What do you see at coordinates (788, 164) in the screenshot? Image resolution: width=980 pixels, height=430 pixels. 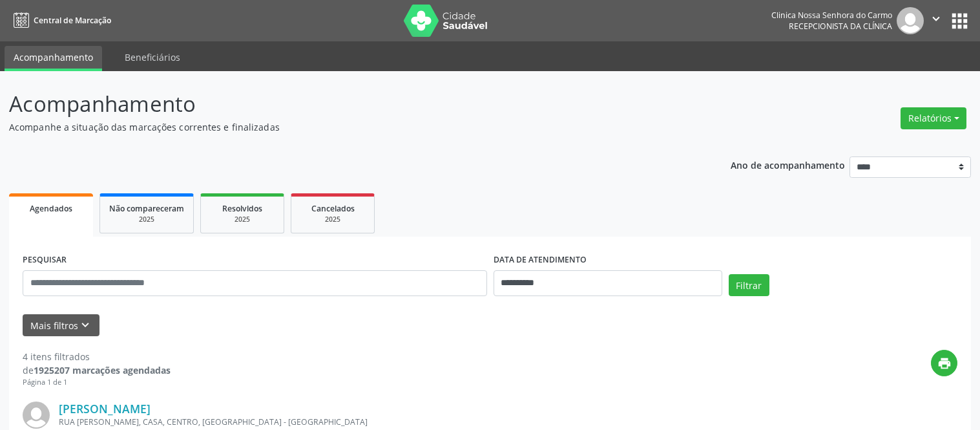 I see `p: Ano de acompanhamento` at bounding box center [788, 164].